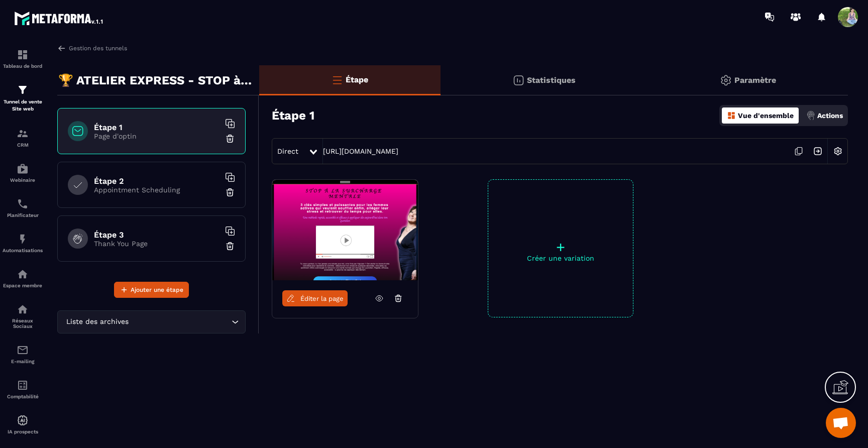 This screenshot has height=448, width=868. What do you see at coordinates (22, 350) in the screenshot?
I see `img: email` at bounding box center [22, 350].